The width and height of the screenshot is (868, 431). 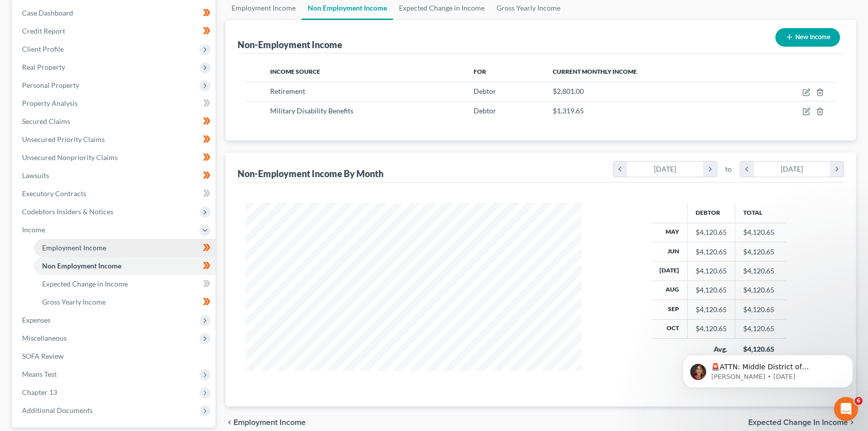 What do you see at coordinates (124, 302) in the screenshot?
I see `a: Gross Yearly Income` at bounding box center [124, 302].